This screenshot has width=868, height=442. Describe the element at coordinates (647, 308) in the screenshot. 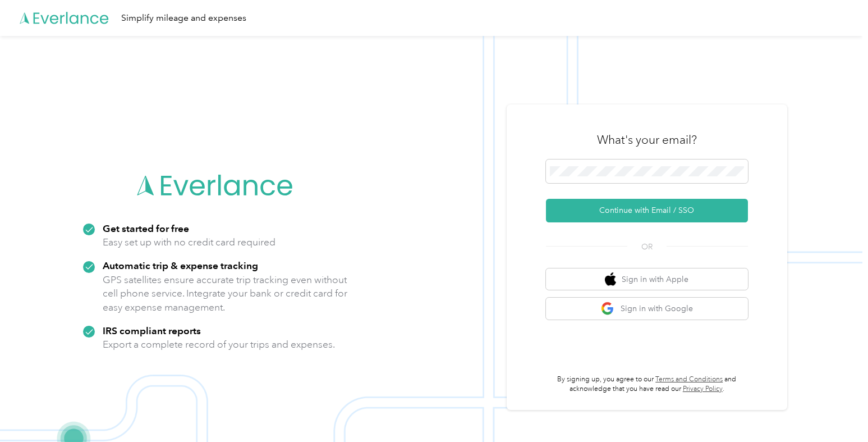

I see `button: google logoSign in with Google` at that location.